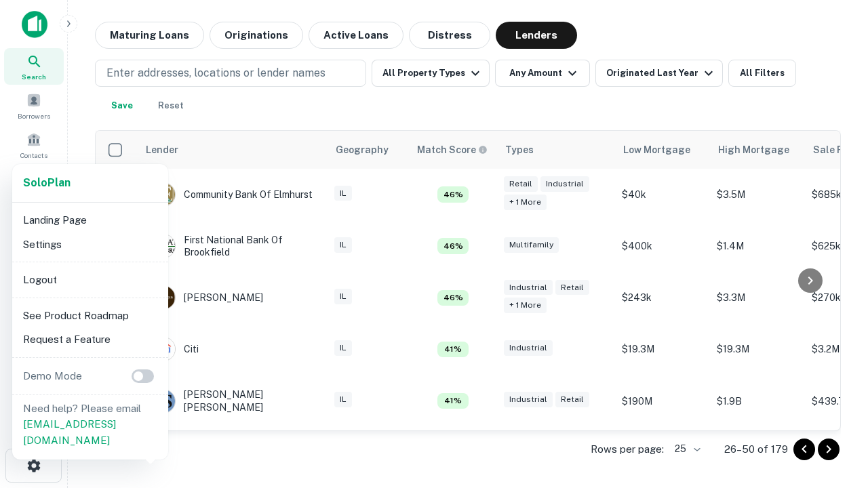 This screenshot has width=868, height=488. Describe the element at coordinates (90, 425) in the screenshot. I see `p: Need help? Please email` at that location.